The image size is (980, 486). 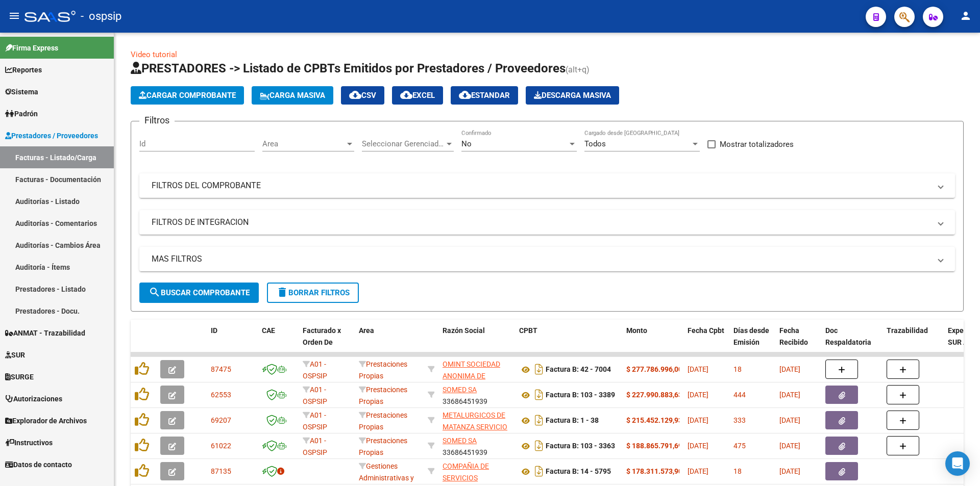 What do you see at coordinates (268, 331) in the screenshot?
I see `span: CAE` at bounding box center [268, 331].